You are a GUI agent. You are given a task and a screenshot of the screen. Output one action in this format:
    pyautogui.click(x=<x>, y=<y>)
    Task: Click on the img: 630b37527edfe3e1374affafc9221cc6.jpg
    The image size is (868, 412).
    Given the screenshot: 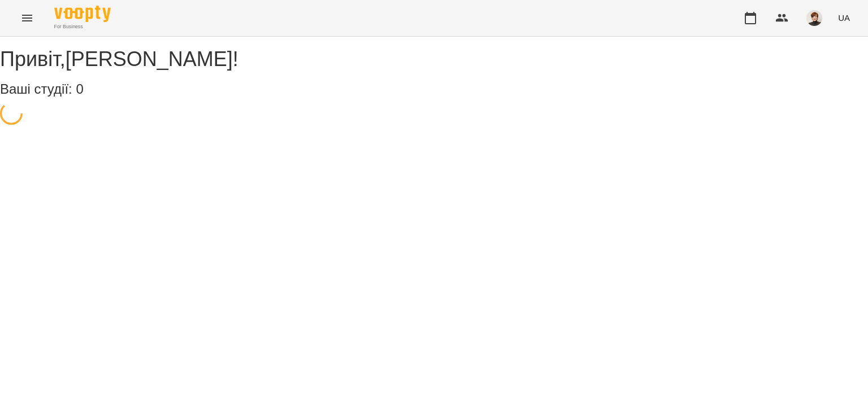 What is the action you would take?
    pyautogui.click(x=814, y=18)
    